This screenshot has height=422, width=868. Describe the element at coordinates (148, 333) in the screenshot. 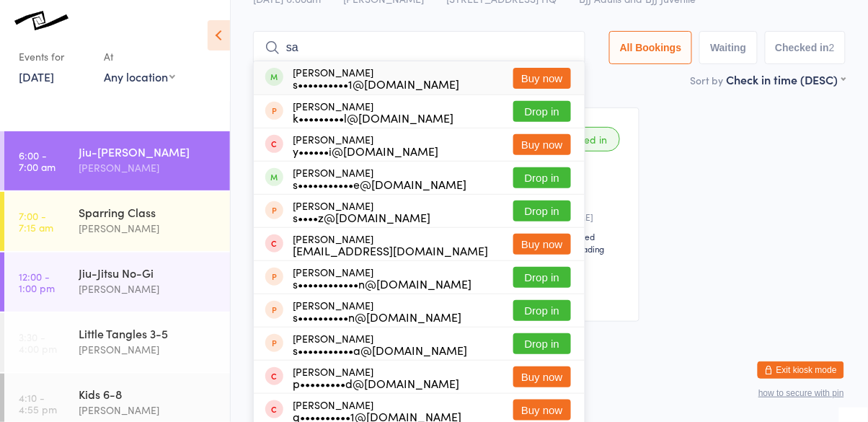

I see `div: Little Tangles 3-5` at that location.